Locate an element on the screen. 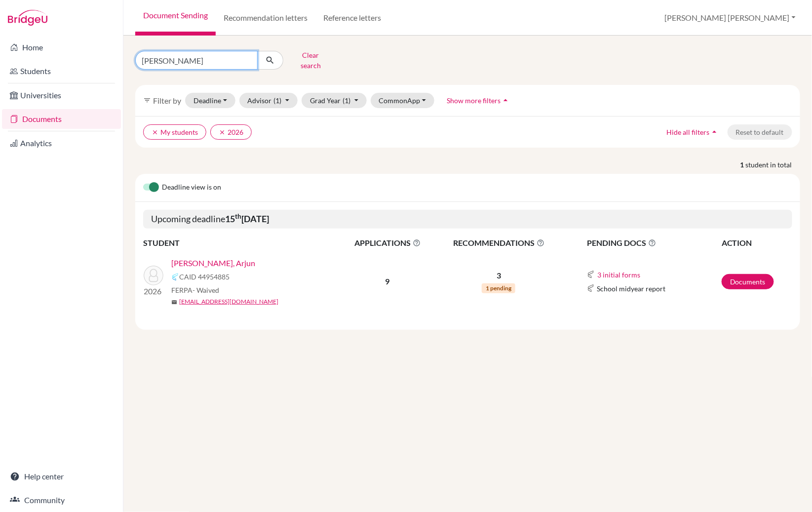  span: APPLICATIONS is located at coordinates (387, 243).